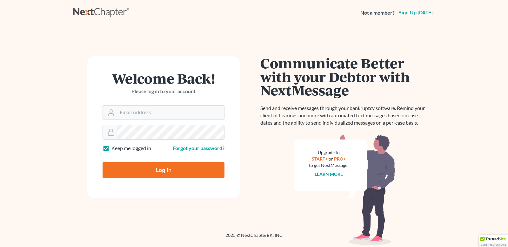 The height and width of the screenshot is (247, 508). Describe the element at coordinates (163, 91) in the screenshot. I see `p: Please log in to your account` at that location.